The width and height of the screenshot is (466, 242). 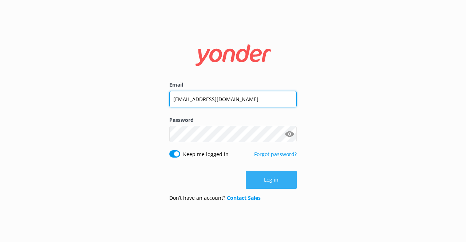 I want to click on button: Log in, so click(x=271, y=180).